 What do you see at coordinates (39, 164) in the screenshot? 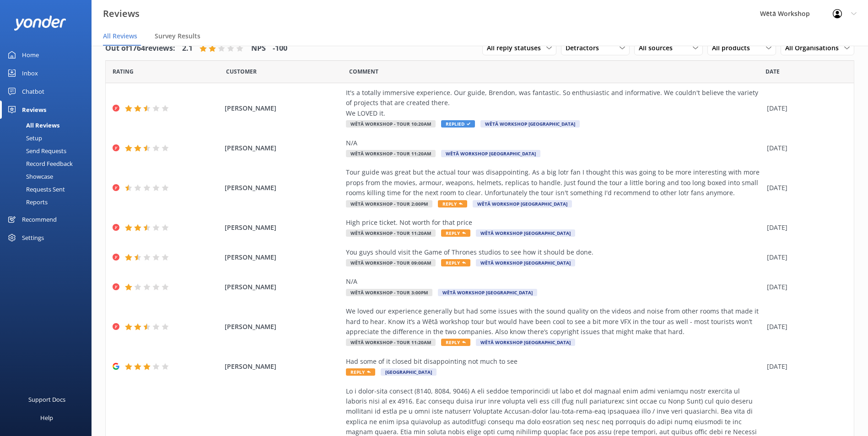
I see `div: Record Feedback` at bounding box center [39, 164].